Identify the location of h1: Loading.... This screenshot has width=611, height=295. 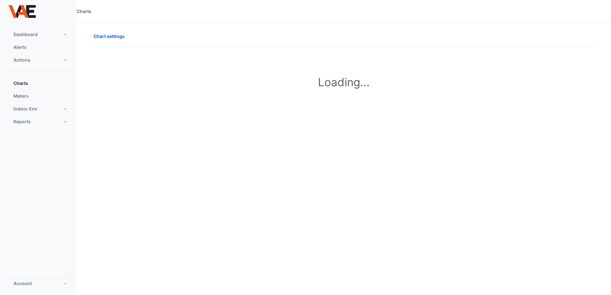
(344, 82).